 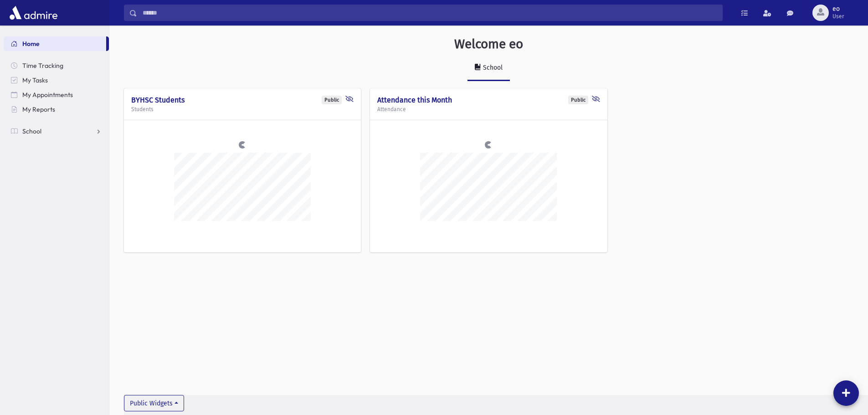 What do you see at coordinates (56, 65) in the screenshot?
I see `a: Time Tracking` at bounding box center [56, 65].